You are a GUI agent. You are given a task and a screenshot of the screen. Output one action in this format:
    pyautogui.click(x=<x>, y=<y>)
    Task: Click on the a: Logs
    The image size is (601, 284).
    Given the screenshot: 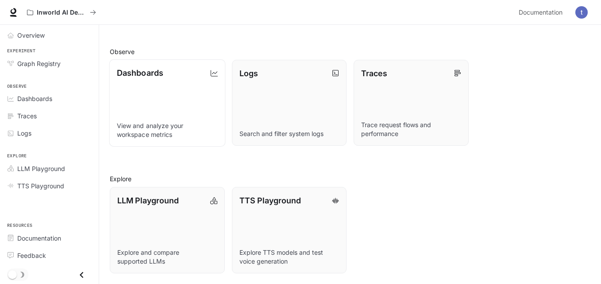 What is the action you would take?
    pyautogui.click(x=49, y=133)
    